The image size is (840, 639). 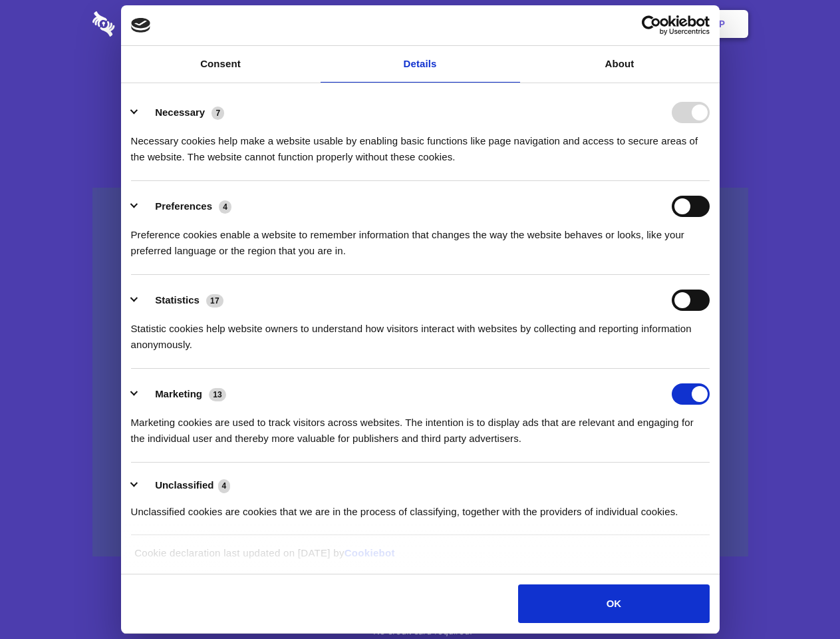 I want to click on button: Unclassified (4), so click(x=185, y=485).